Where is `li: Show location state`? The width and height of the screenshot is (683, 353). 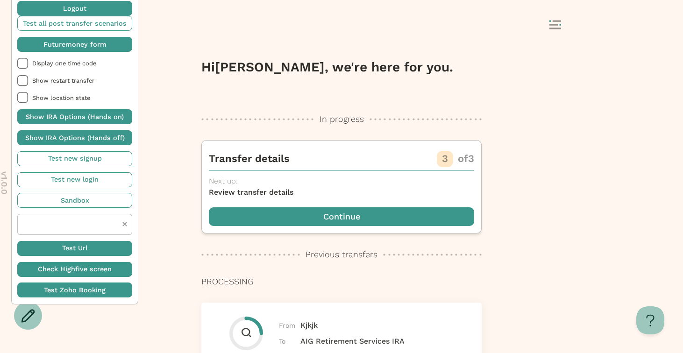 li: Show location state is located at coordinates (75, 98).